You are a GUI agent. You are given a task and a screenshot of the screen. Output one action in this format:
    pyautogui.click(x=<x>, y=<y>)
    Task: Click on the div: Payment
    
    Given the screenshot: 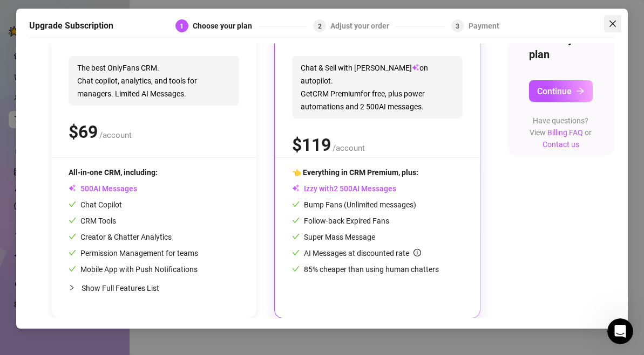 What is the action you would take?
    pyautogui.click(x=484, y=26)
    